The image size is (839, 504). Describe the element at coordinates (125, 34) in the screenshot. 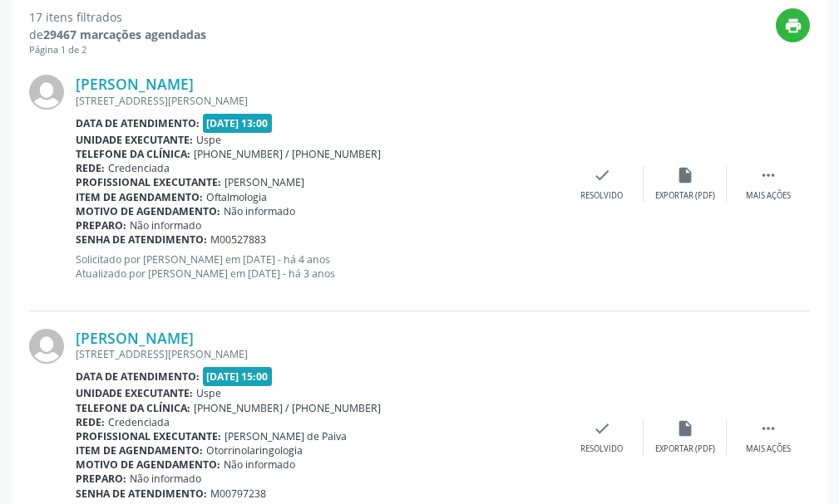

I see `strong: 29467 marcações agendadas` at that location.